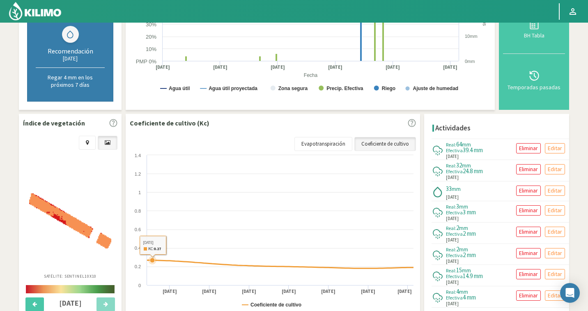  What do you see at coordinates (35, 11) in the screenshot?
I see `img: Kilimo` at bounding box center [35, 11].